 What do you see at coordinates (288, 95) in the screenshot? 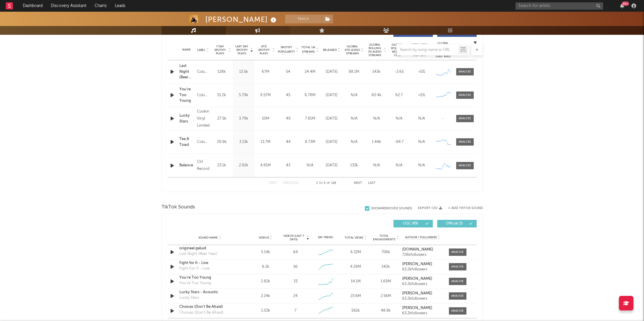
I see `div: 45` at bounding box center [288, 95].